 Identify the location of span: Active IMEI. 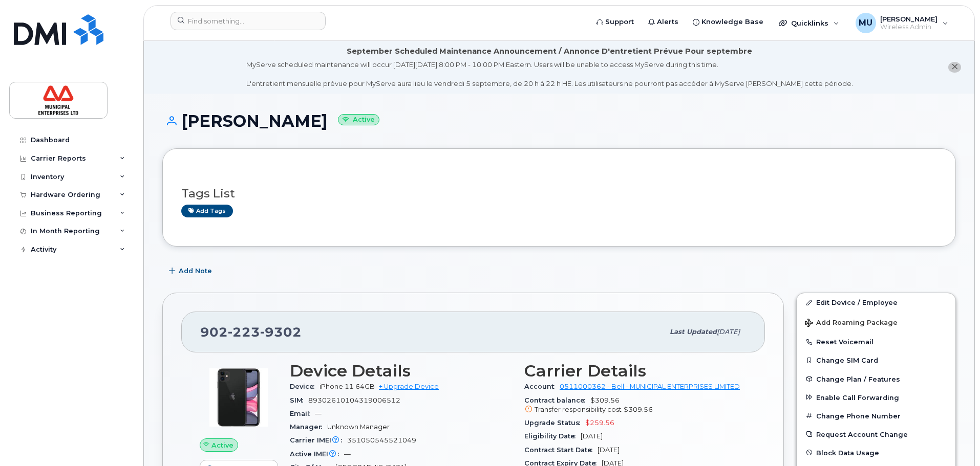
(317, 453).